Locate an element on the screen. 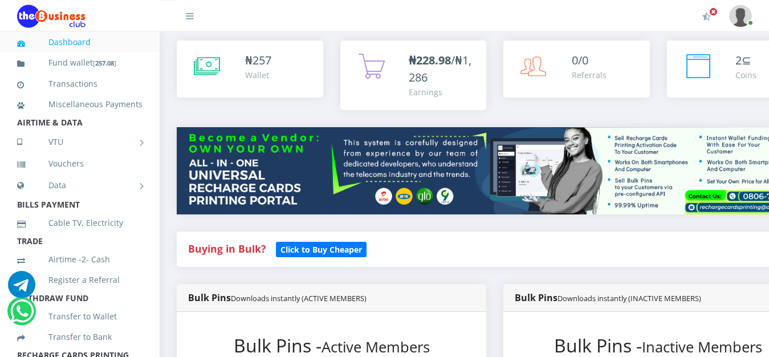  a: Airtime -2- Cash is located at coordinates (80, 259).